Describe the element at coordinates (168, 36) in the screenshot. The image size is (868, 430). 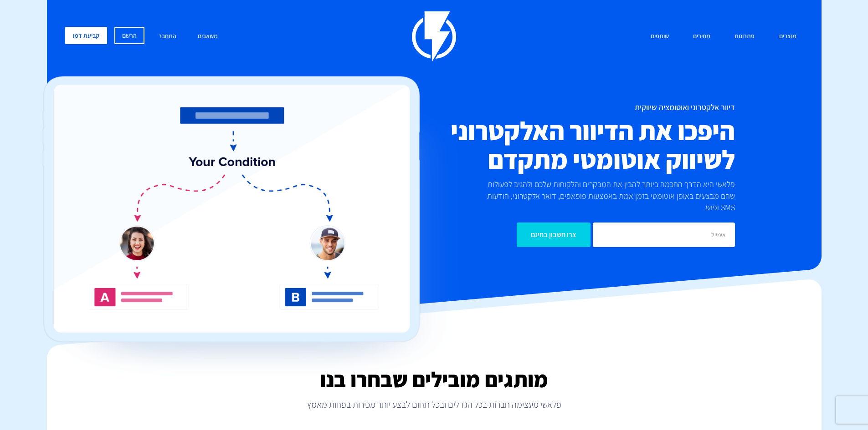
I see `a: התחבר` at that location.